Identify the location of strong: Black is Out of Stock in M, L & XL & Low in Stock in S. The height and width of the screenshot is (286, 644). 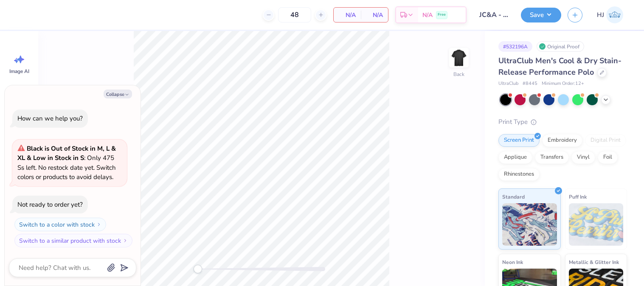
(67, 153).